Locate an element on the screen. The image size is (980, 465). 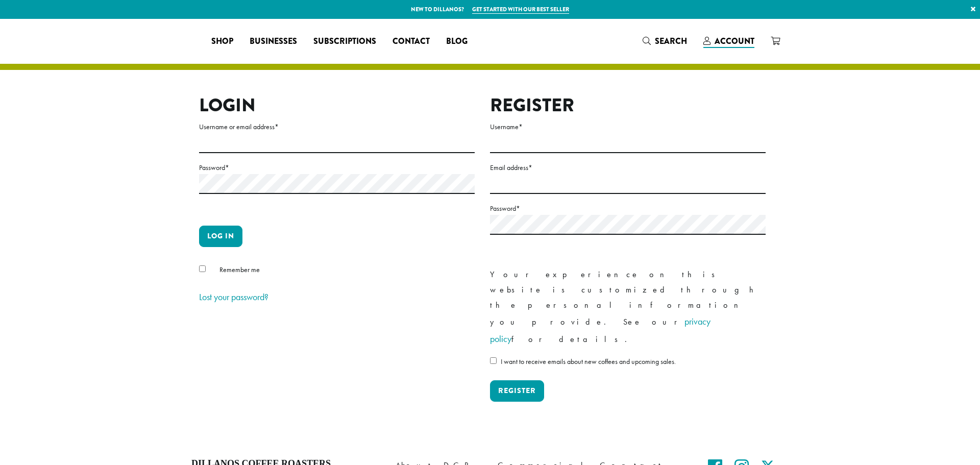
span: Search is located at coordinates (671, 41).